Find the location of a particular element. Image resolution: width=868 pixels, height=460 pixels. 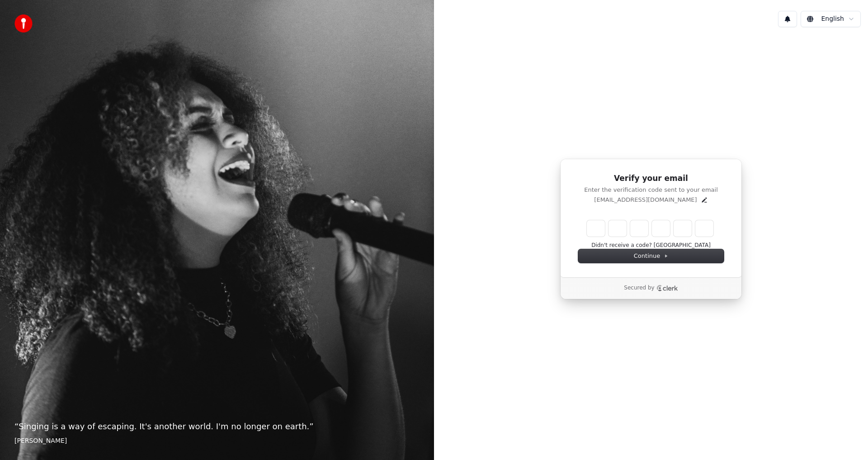

h1: Verify your email is located at coordinates (651, 178).